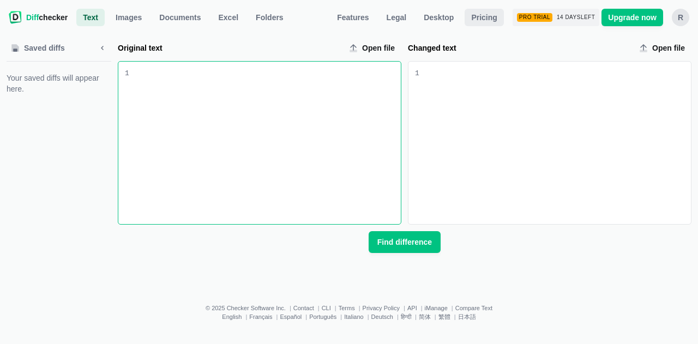 Image resolution: width=698 pixels, height=344 pixels. Describe the element at coordinates (32, 17) in the screenshot. I see `span: Diff` at that location.